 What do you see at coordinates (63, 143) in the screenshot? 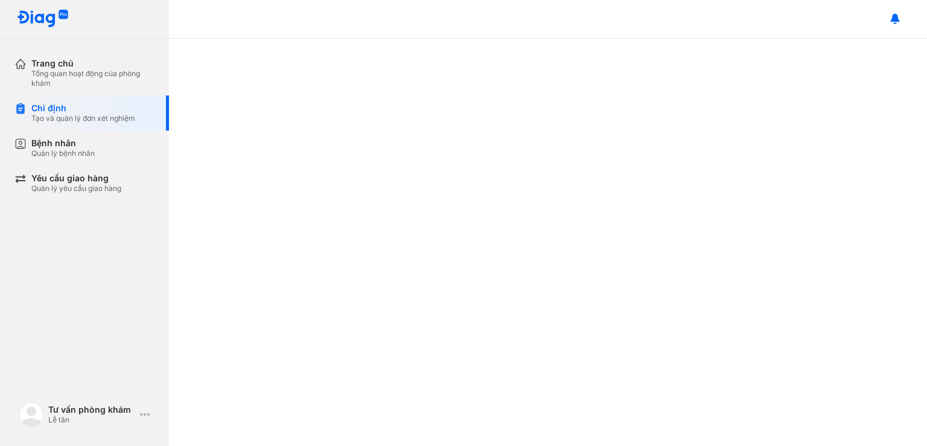
I see `div: Bệnh nhân` at bounding box center [63, 143].